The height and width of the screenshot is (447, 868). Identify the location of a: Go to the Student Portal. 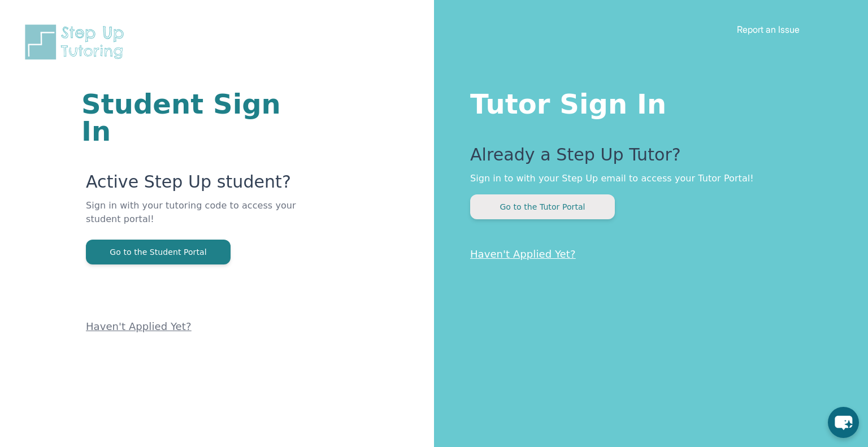
(158, 251).